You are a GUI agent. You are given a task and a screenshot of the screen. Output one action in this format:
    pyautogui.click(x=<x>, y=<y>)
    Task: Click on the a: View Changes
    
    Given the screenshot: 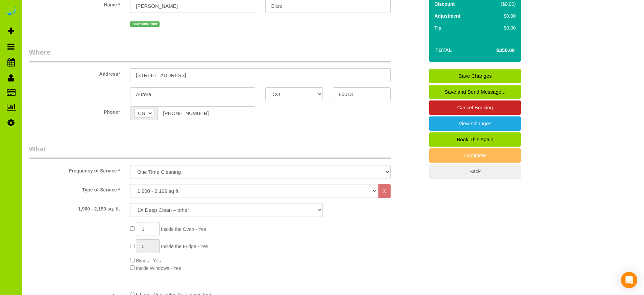 What is the action you would take?
    pyautogui.click(x=475, y=124)
    